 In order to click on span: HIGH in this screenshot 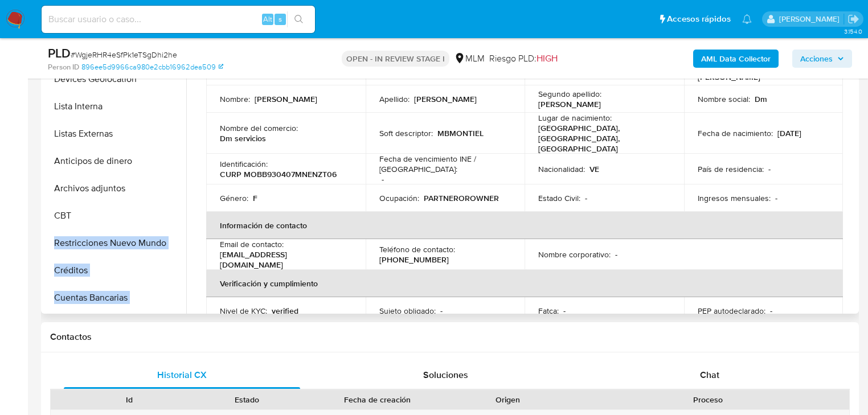, I will do `click(547, 58)`.